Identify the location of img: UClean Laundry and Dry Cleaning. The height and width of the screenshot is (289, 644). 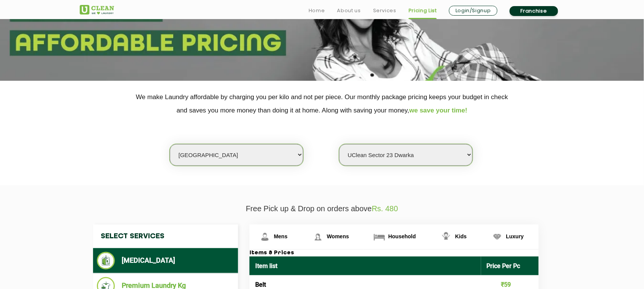
(97, 10).